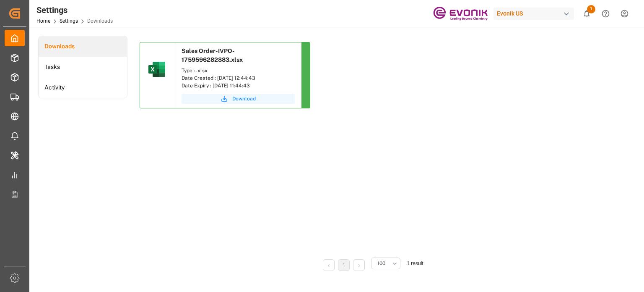 This screenshot has width=644, height=292. Describe the element at coordinates (535, 13) in the screenshot. I see `button: Evonik US` at that location.